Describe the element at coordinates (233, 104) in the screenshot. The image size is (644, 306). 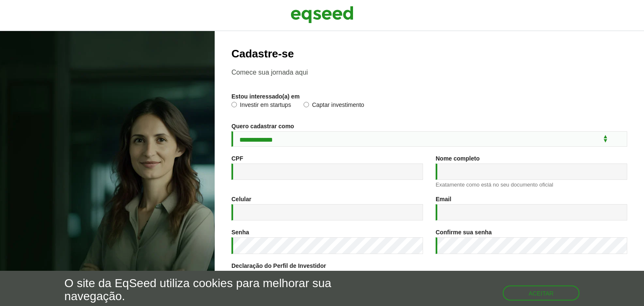
I see `input: Investir em startups` at that location.